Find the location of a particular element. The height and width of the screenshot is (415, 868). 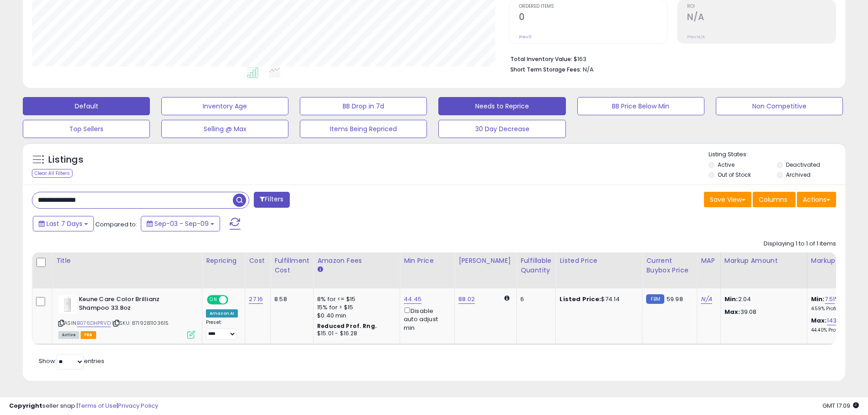

b: Min: is located at coordinates (818, 299).